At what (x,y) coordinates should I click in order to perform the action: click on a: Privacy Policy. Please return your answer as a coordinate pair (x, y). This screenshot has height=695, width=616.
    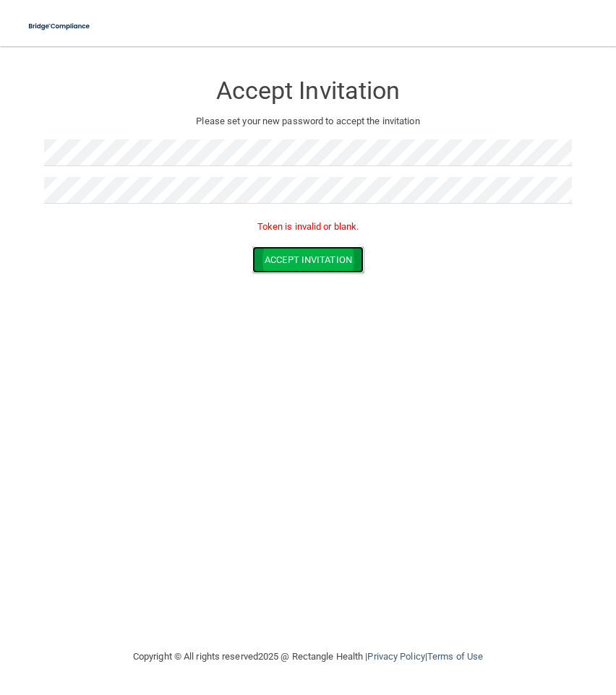
    Looking at the image, I should click on (395, 656).